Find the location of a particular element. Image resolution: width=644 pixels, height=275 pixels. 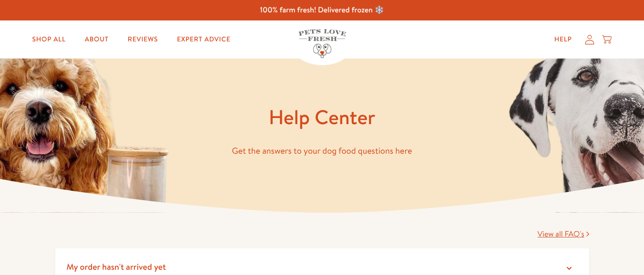

p: Get the answers to your dog food questions here is located at coordinates (322, 151).